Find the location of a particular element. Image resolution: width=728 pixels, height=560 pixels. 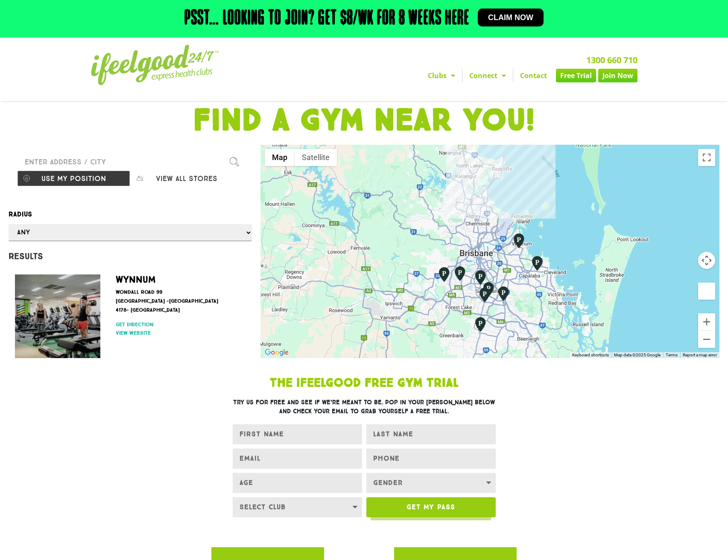

a: Terms is located at coordinates (672, 355).